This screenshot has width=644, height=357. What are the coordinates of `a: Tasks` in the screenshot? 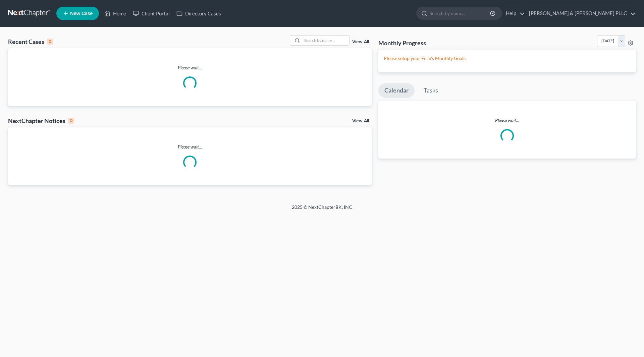 It's located at (430, 91).